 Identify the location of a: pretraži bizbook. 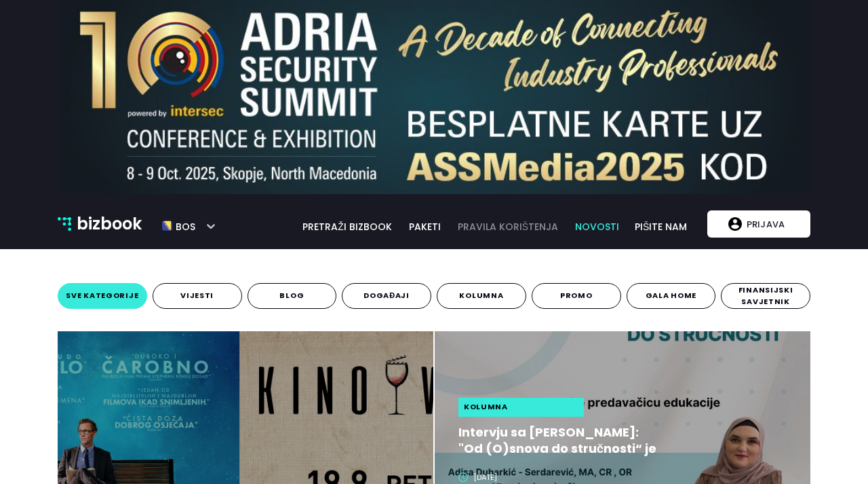
(347, 226).